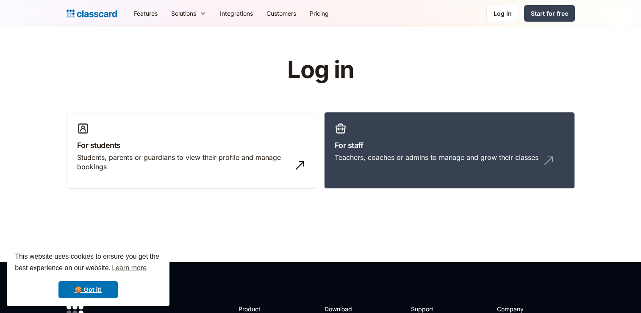 The height and width of the screenshot is (313, 641). What do you see at coordinates (91, 14) in the screenshot?
I see `a: home` at bounding box center [91, 14].